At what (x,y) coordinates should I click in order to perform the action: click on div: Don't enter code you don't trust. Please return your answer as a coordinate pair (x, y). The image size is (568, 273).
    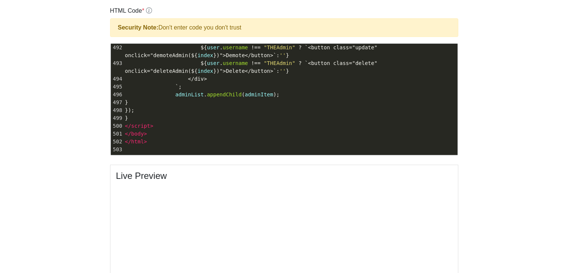
    Looking at the image, I should click on (284, 28).